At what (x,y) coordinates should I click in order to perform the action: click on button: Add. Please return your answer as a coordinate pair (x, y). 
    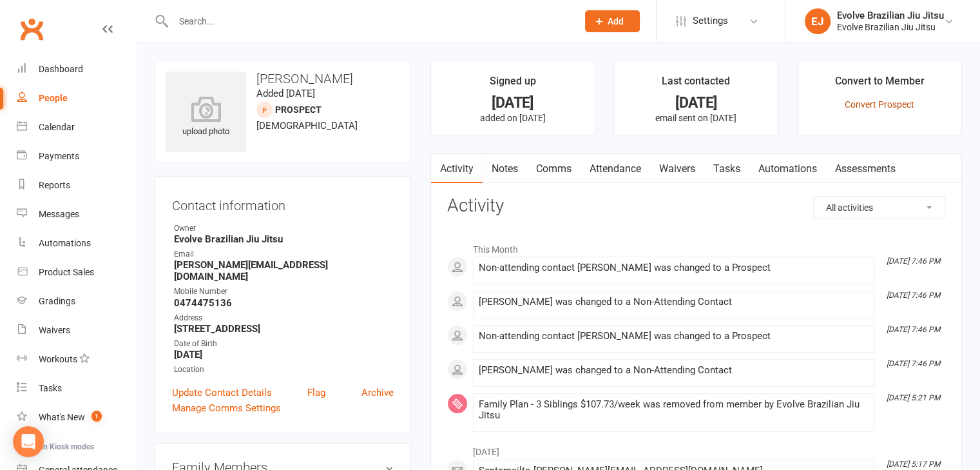
    Looking at the image, I should click on (612, 22).